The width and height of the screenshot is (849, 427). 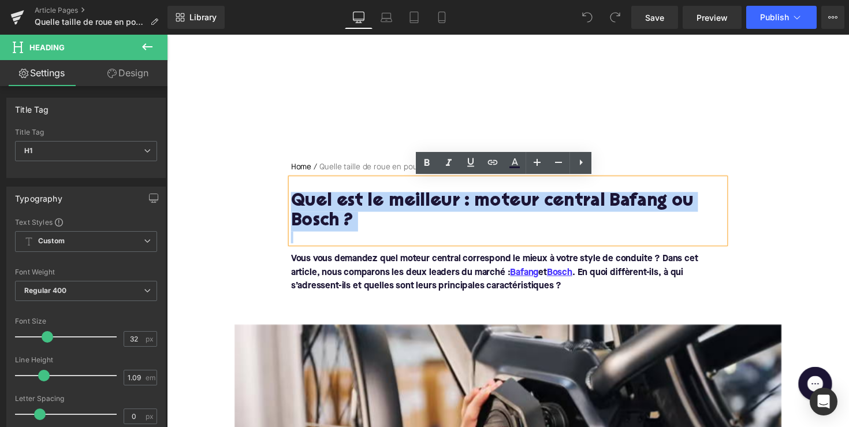 I want to click on div: Letter Spacing, so click(x=86, y=399).